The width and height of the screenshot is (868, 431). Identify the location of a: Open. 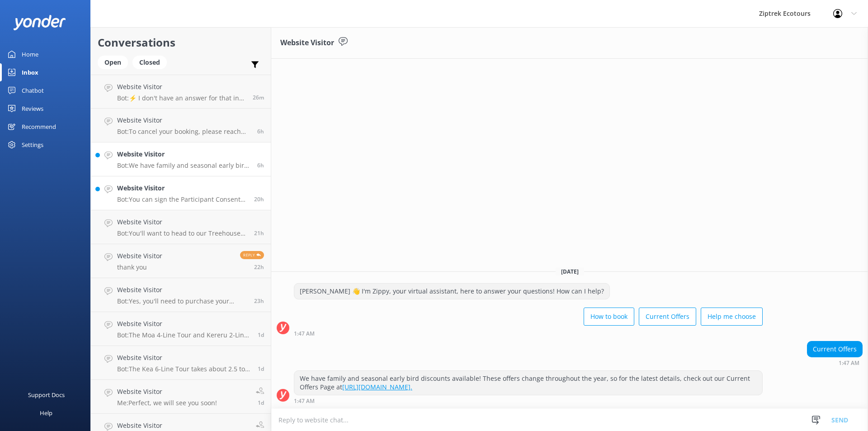
(115, 62).